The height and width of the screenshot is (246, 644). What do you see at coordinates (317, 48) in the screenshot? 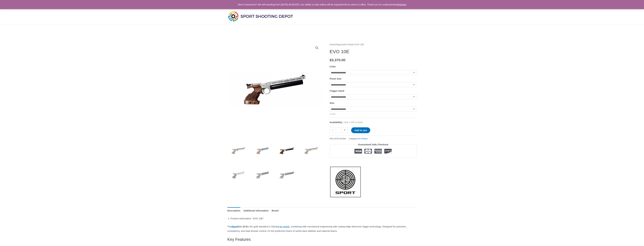
I see `a: View full-screen image gallery` at bounding box center [317, 48].